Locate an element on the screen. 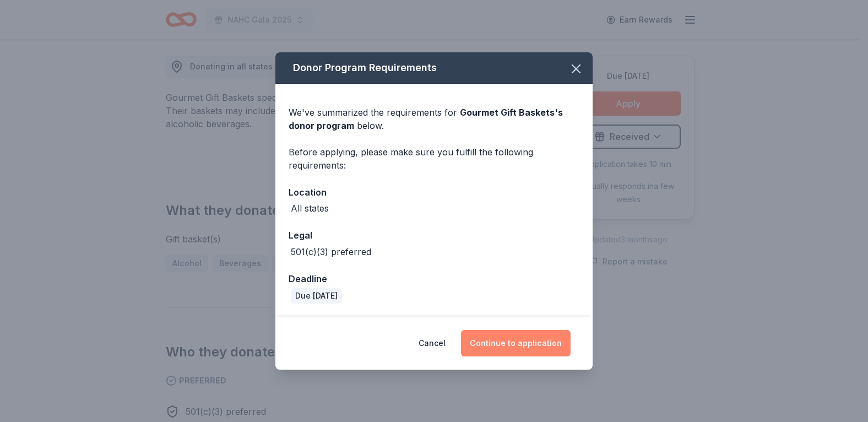  div: Location is located at coordinates (434, 192).